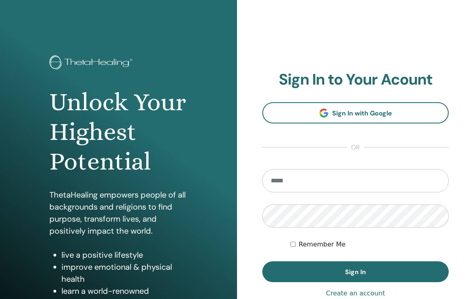  Describe the element at coordinates (369, 245) in the screenshot. I see `div: Keep me authenticated indefinitely or until I manually logout` at that location.